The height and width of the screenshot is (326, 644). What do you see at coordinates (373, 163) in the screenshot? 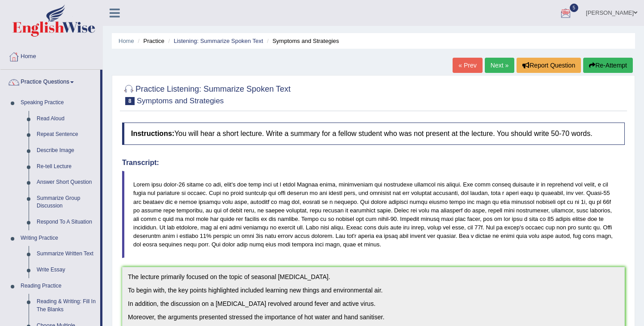
I see `h4: Transcript:` at bounding box center [373, 163].